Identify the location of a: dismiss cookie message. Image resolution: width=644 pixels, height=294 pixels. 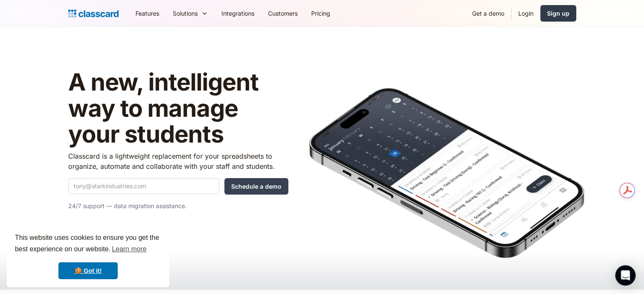
(88, 271).